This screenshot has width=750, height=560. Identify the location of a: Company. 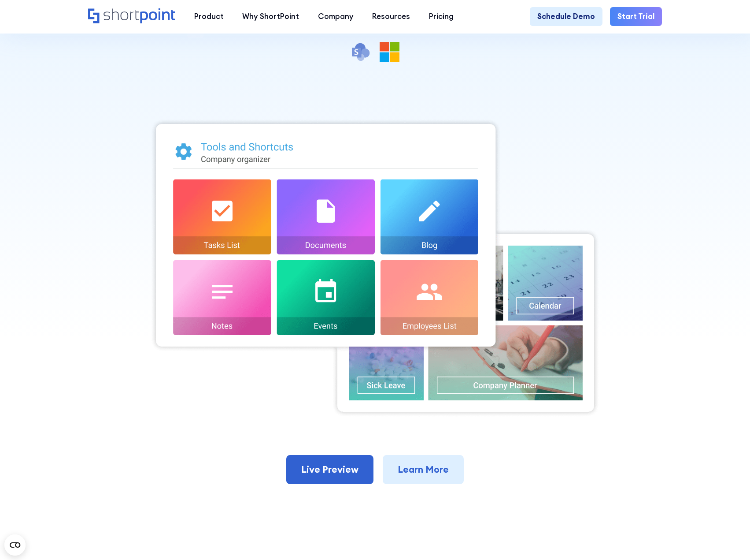
(336, 17).